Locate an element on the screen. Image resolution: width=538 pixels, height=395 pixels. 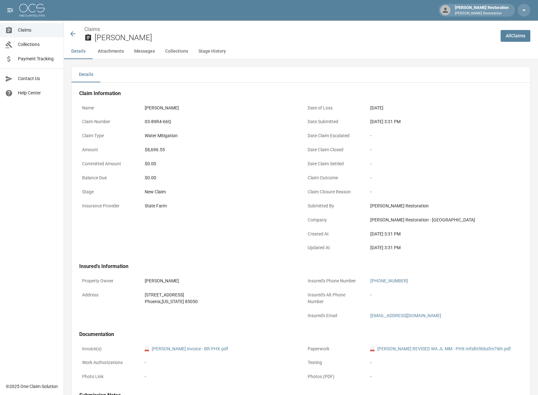
h4: Insured's Information is located at coordinates (301, 267).